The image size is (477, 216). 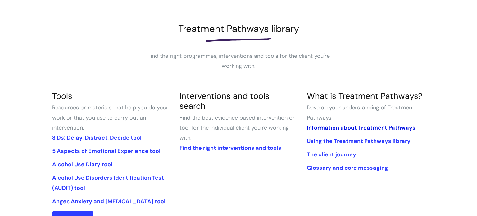 I want to click on a: Tools, so click(x=62, y=96).